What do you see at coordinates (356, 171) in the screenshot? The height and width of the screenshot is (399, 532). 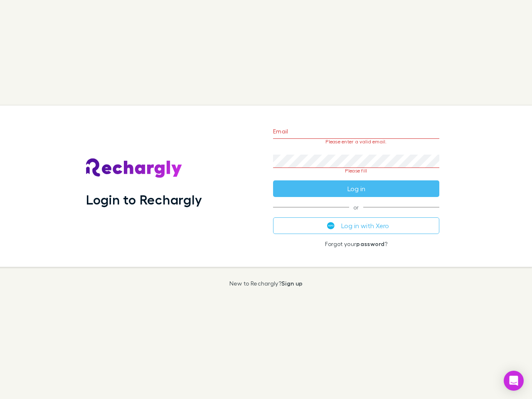 I see `p: Please fill` at bounding box center [356, 171].